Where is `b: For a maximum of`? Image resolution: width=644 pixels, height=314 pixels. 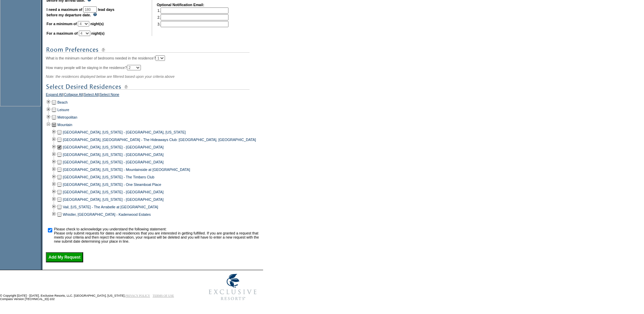 b: For a maximum of is located at coordinates (62, 33).